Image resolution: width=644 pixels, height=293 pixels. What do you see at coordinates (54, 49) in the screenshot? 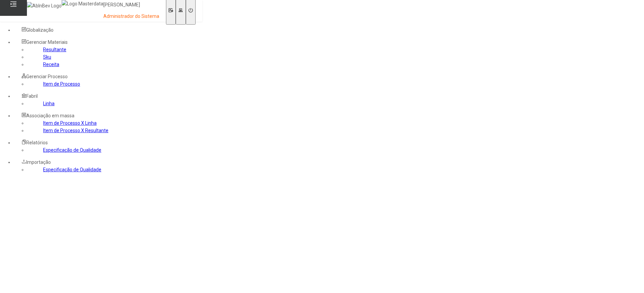
I see `a: Resultante` at bounding box center [54, 49].